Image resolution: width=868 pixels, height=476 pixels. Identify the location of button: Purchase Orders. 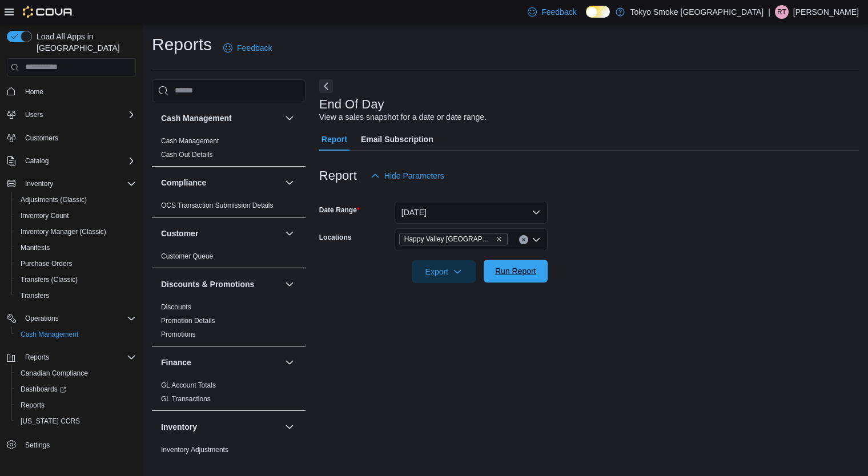
(76, 264).